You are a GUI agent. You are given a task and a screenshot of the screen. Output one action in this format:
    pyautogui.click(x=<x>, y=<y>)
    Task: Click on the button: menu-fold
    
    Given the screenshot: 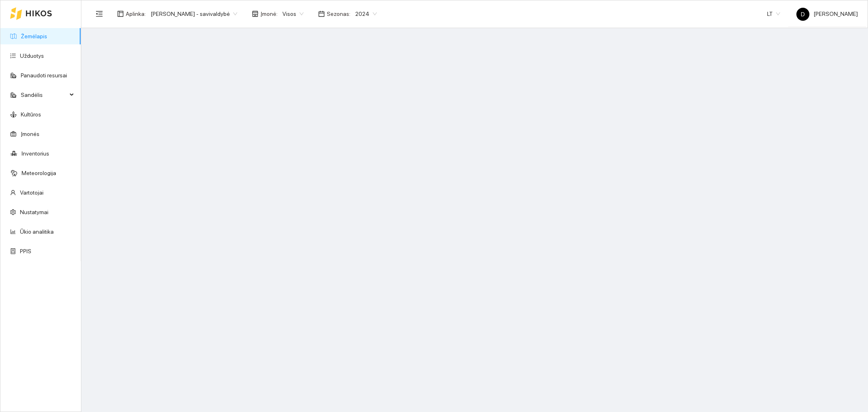 What is the action you would take?
    pyautogui.click(x=100, y=14)
    